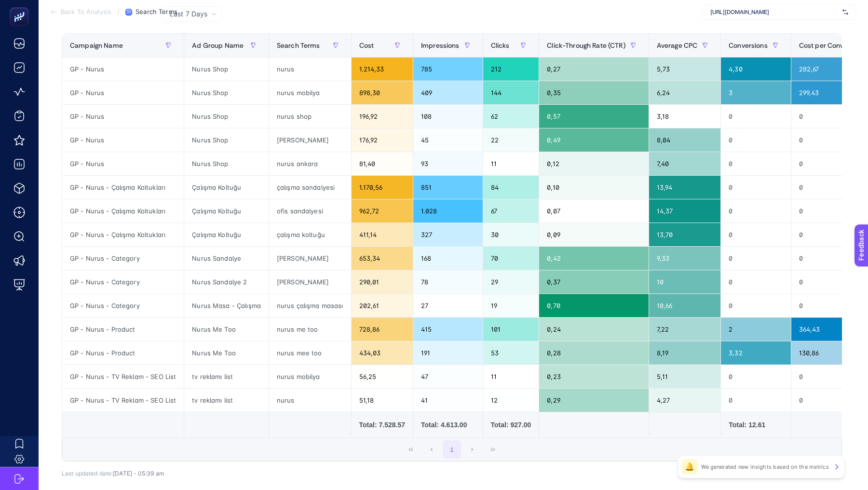  What do you see at coordinates (685, 116) in the screenshot?
I see `div: 3,18` at bounding box center [685, 116].